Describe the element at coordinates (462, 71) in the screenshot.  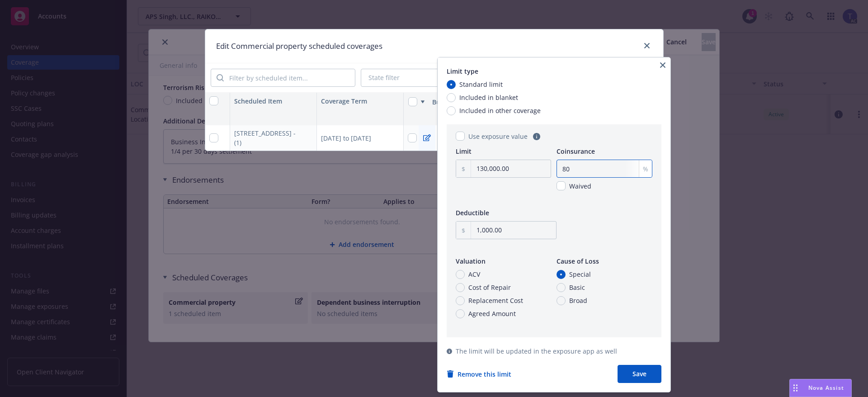
I see `span: Limit type` at that location.